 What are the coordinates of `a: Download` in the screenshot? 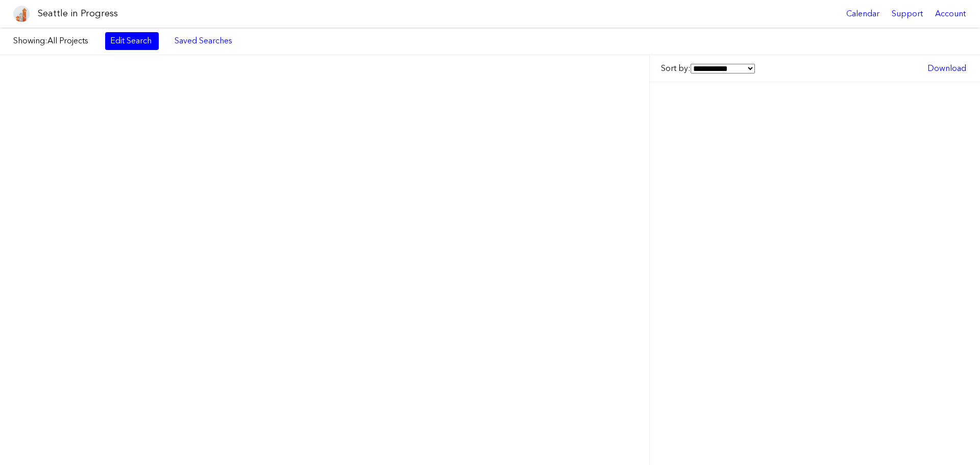 It's located at (946, 68).